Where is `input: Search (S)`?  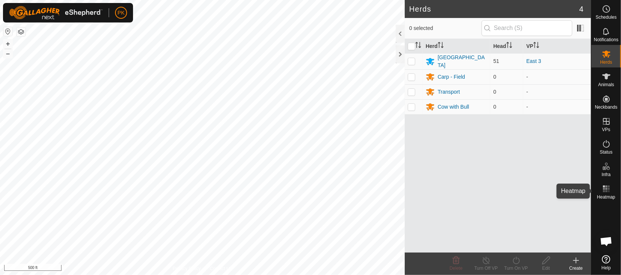
input: Search (S) is located at coordinates (527, 28).